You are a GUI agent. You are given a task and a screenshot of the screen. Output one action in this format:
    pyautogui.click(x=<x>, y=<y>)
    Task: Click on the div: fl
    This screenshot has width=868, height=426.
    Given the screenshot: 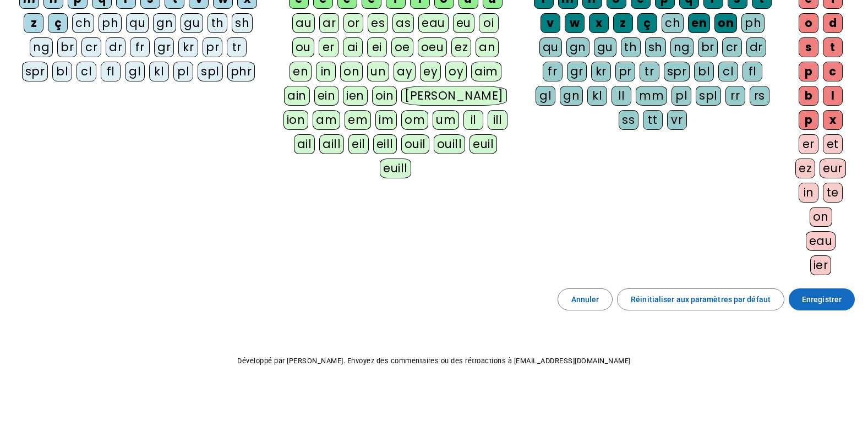 What is the action you would take?
    pyautogui.click(x=110, y=71)
    